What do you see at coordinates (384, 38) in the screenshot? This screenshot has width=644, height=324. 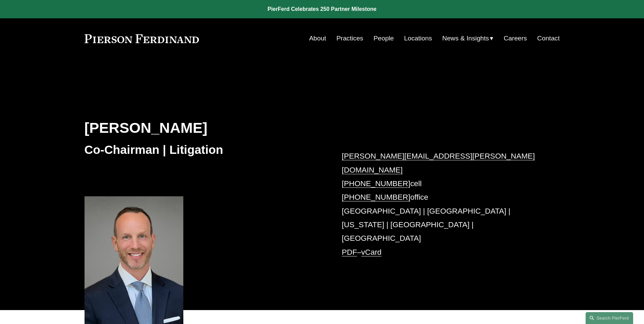 I see `a: People` at bounding box center [384, 38].